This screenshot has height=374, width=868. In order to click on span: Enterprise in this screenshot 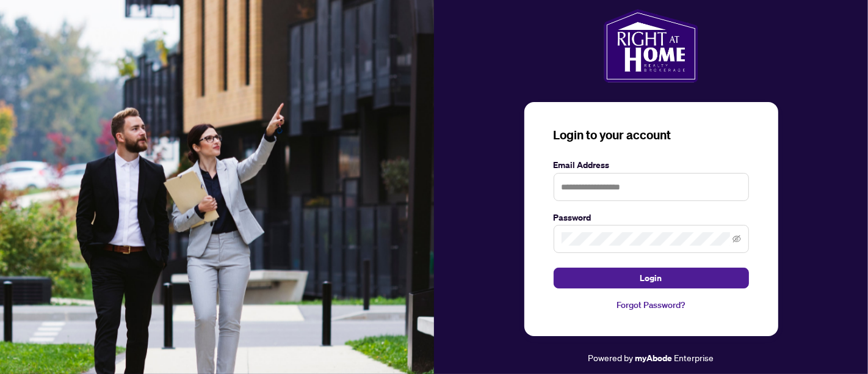, I will do `click(694, 357)`.